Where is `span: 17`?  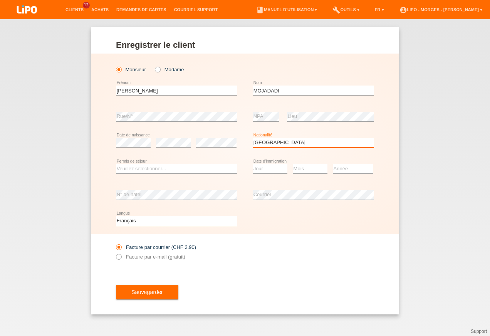
span: 17 is located at coordinates (86, 5).